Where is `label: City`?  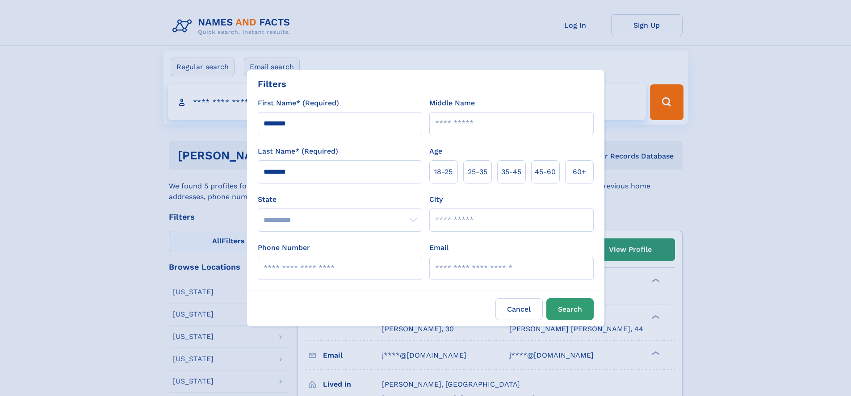
label: City is located at coordinates (436, 200).